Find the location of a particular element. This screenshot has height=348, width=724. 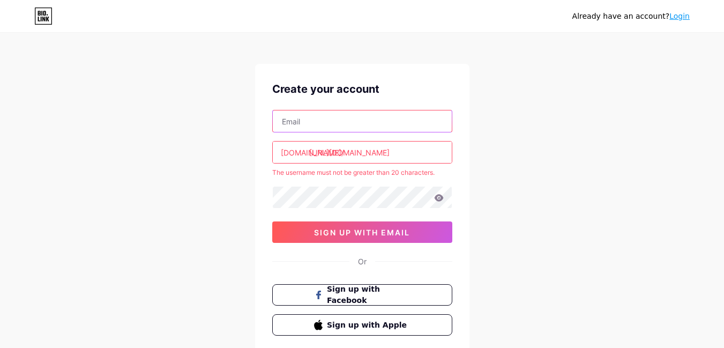

div: Or is located at coordinates (362, 261).